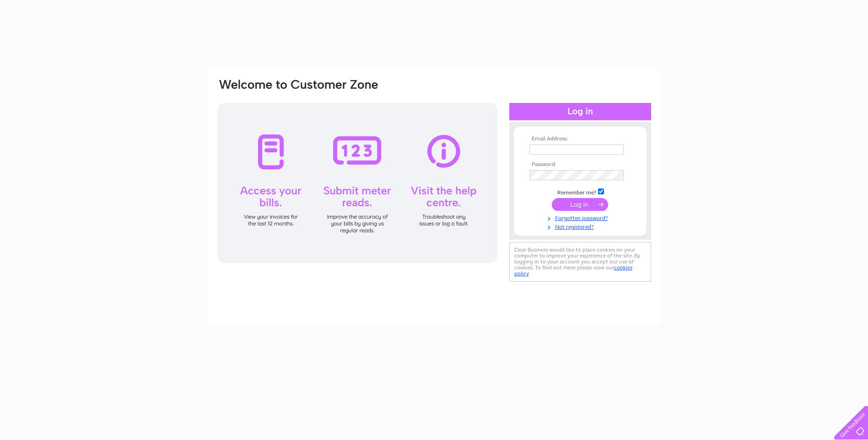  I want to click on td: Remember me?, so click(580, 191).